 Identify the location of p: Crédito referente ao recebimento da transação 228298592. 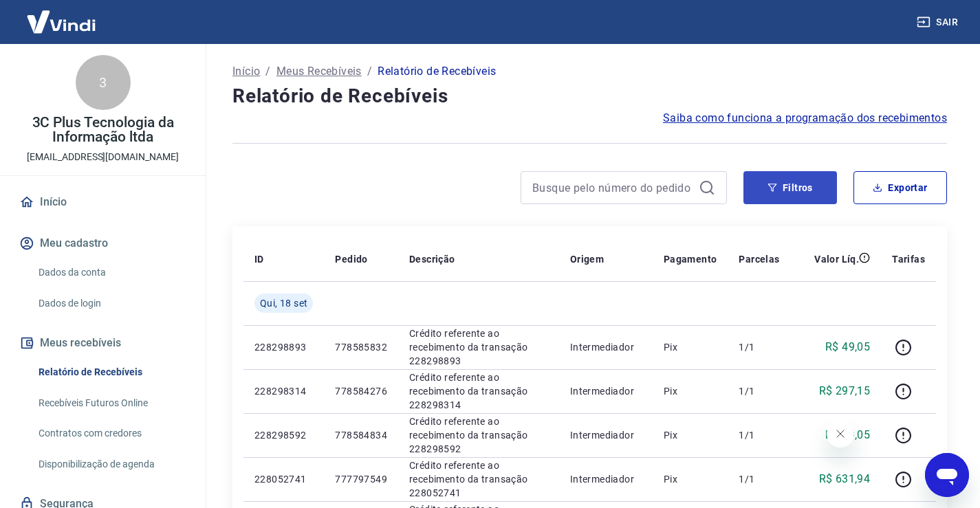
(479, 435).